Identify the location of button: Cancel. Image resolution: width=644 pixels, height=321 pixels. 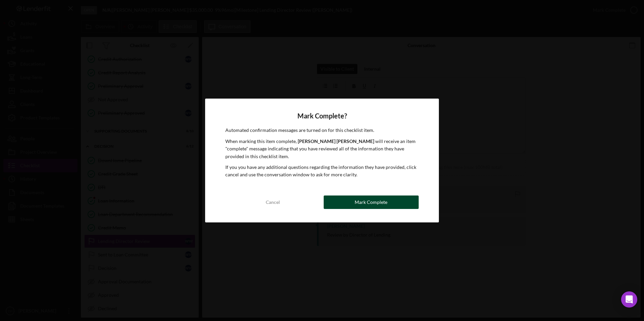
(273, 202).